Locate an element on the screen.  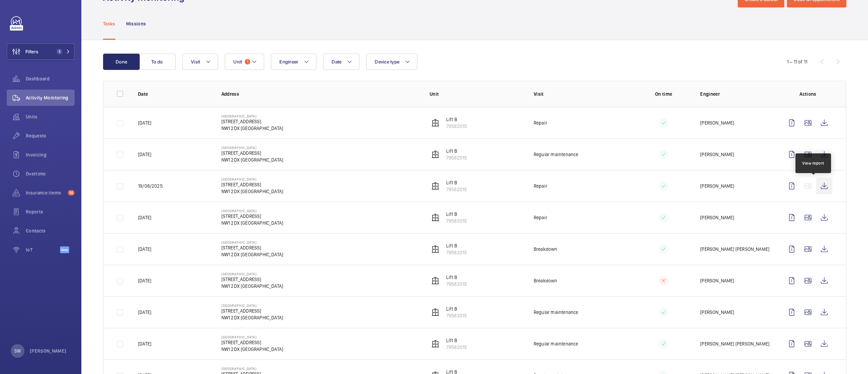
p: Visit is located at coordinates (580, 94).